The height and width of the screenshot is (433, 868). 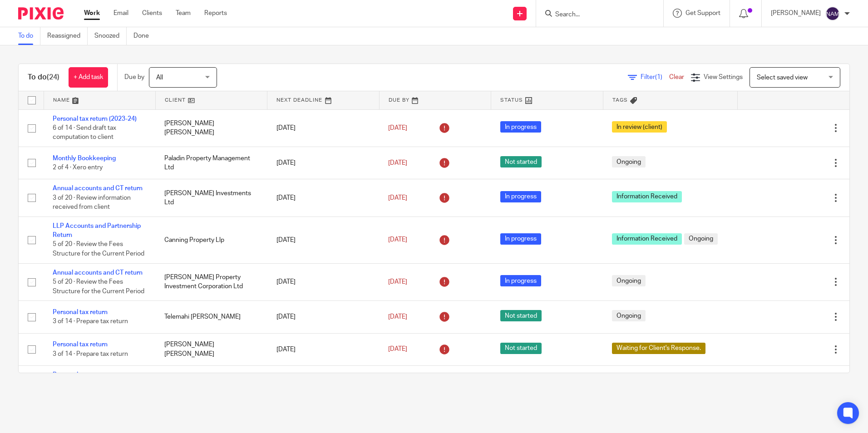 What do you see at coordinates (782, 78) in the screenshot?
I see `span: Select saved view` at bounding box center [782, 78].